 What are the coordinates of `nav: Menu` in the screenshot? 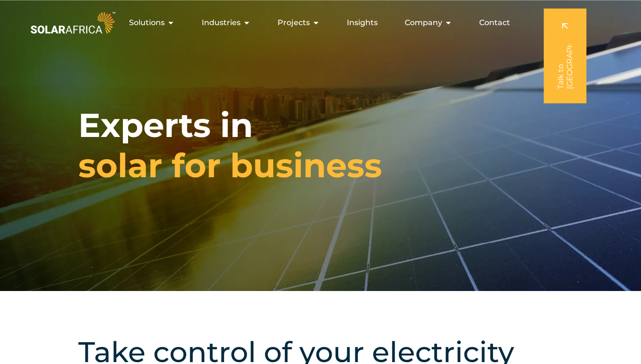 It's located at (318, 23).